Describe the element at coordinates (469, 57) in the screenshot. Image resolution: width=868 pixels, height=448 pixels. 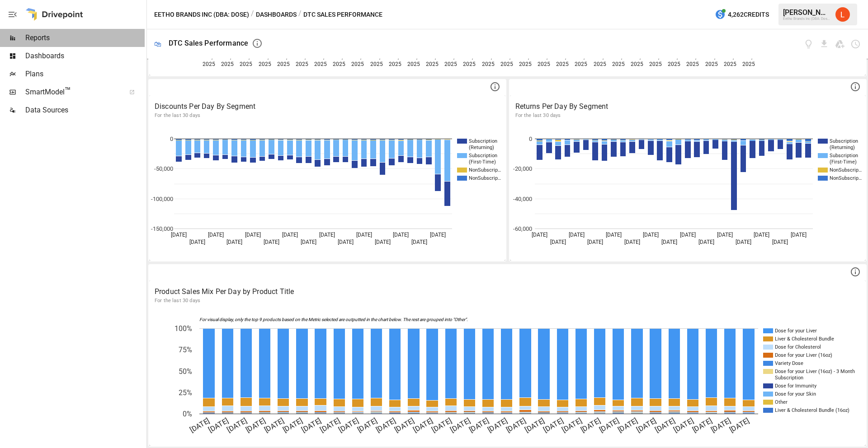
I see `text: 23,` at that location.